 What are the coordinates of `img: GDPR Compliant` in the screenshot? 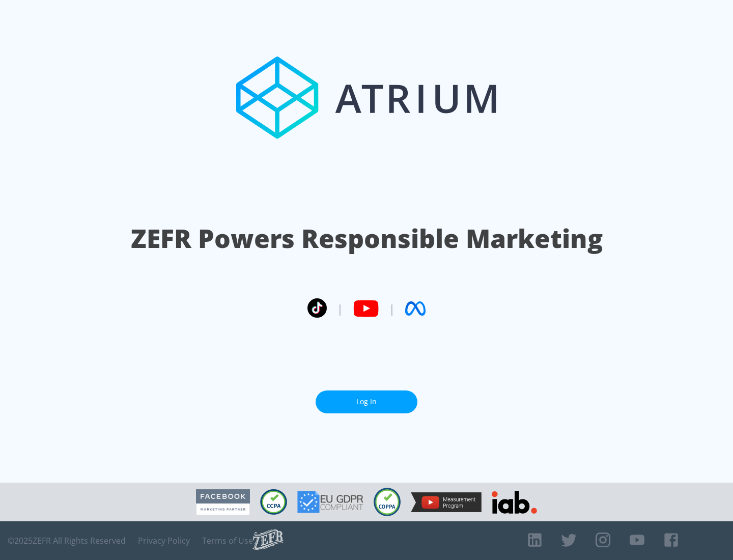 It's located at (330, 501).